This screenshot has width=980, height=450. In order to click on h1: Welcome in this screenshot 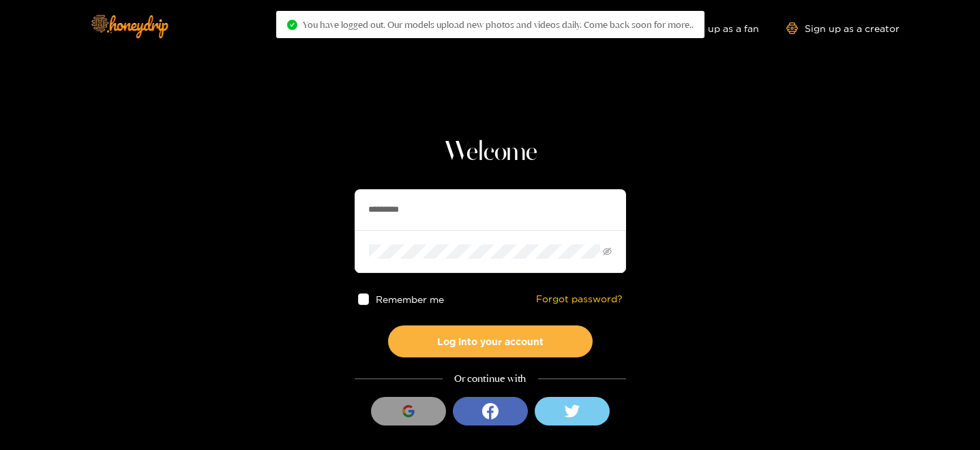, I will do `click(490, 152)`.